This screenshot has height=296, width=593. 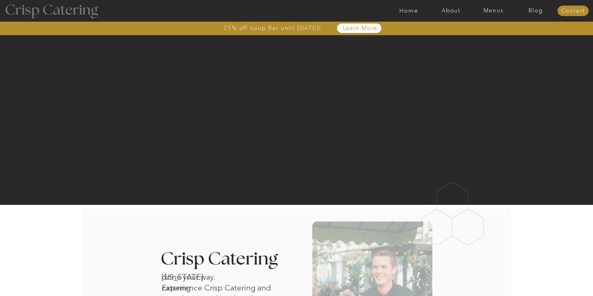 I want to click on a: Menus, so click(x=493, y=11).